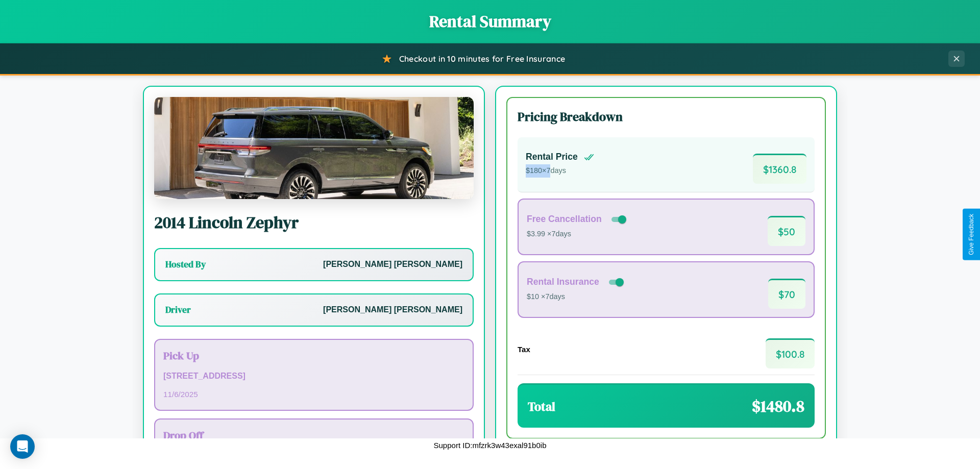 Image resolution: width=980 pixels, height=469 pixels. I want to click on h3: Pricing Breakdown, so click(666, 116).